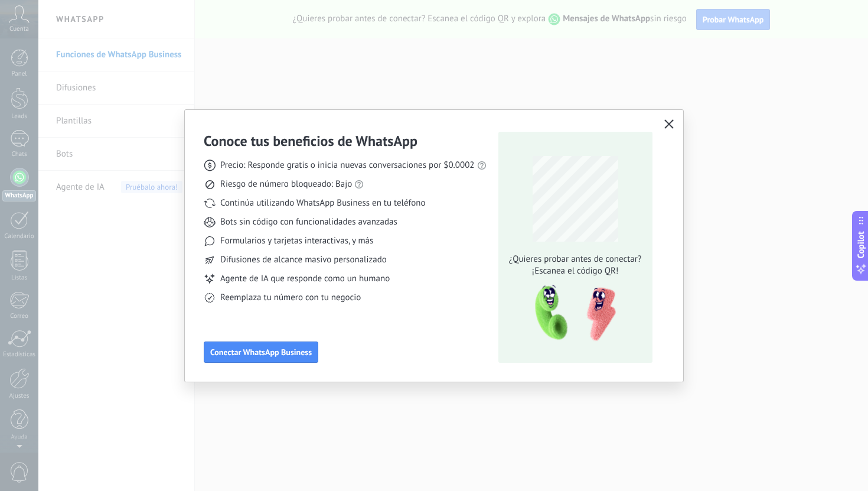 The image size is (868, 491). I want to click on img: qr-pic-1x.png, so click(571, 313).